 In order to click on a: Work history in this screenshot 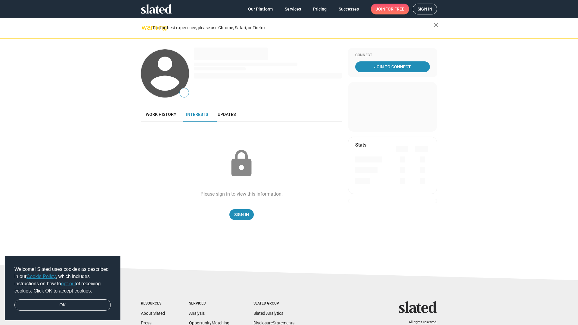, I will do `click(161, 114)`.